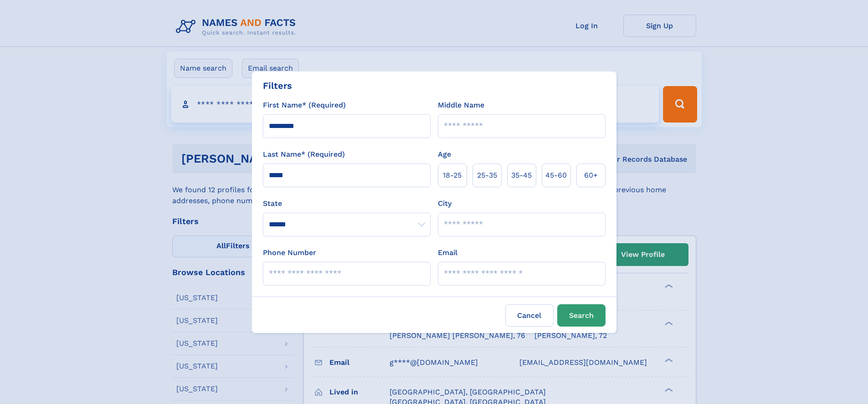 Image resolution: width=868 pixels, height=404 pixels. Describe the element at coordinates (445, 204) in the screenshot. I see `label: City` at that location.